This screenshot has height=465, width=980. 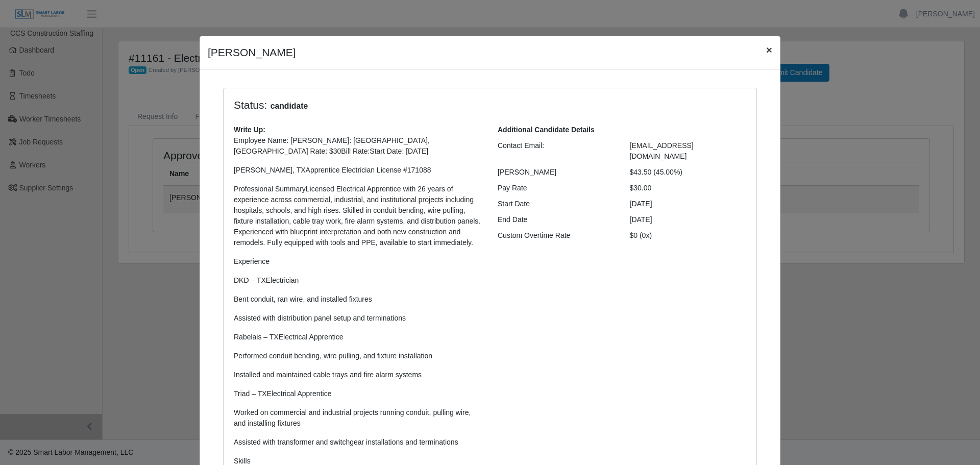 What do you see at coordinates (556, 188) in the screenshot?
I see `div: Pay Rate` at bounding box center [556, 188].